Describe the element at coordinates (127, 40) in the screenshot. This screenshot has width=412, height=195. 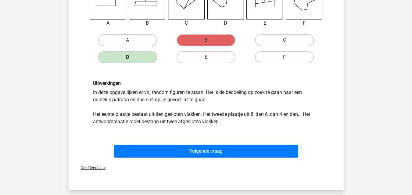
I see `label: A` at that location.